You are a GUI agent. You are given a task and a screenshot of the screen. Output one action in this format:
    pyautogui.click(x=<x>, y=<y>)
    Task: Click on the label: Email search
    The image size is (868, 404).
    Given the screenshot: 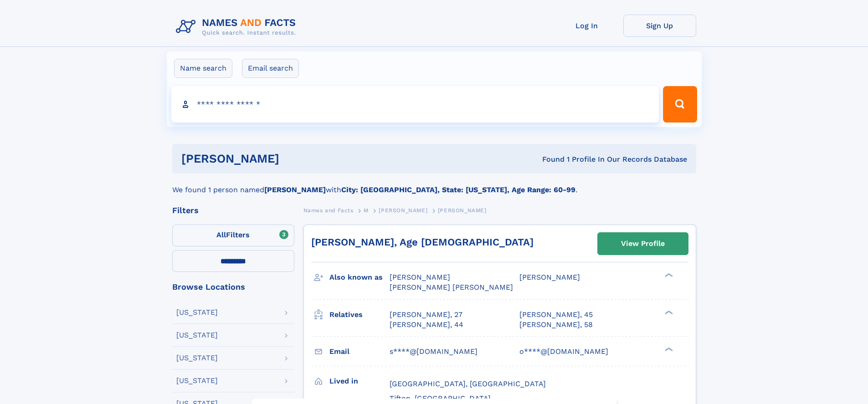 What is the action you would take?
    pyautogui.click(x=270, y=68)
    